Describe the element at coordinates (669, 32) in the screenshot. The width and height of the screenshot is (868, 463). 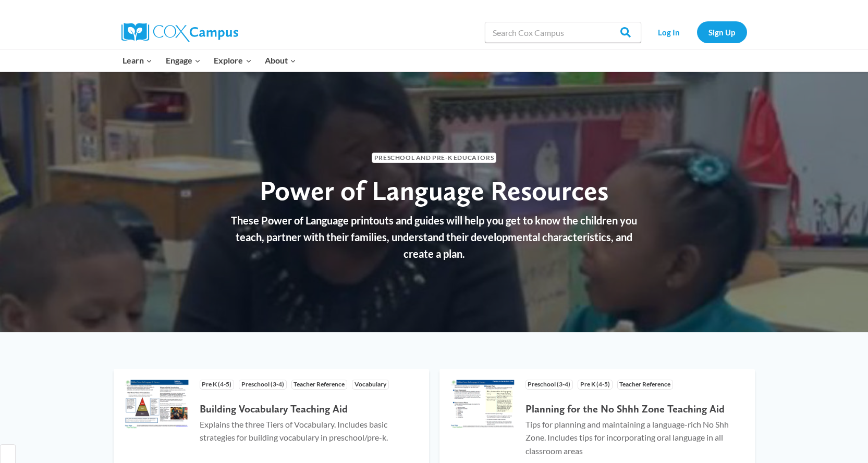
I see `a: Log In` at that location.